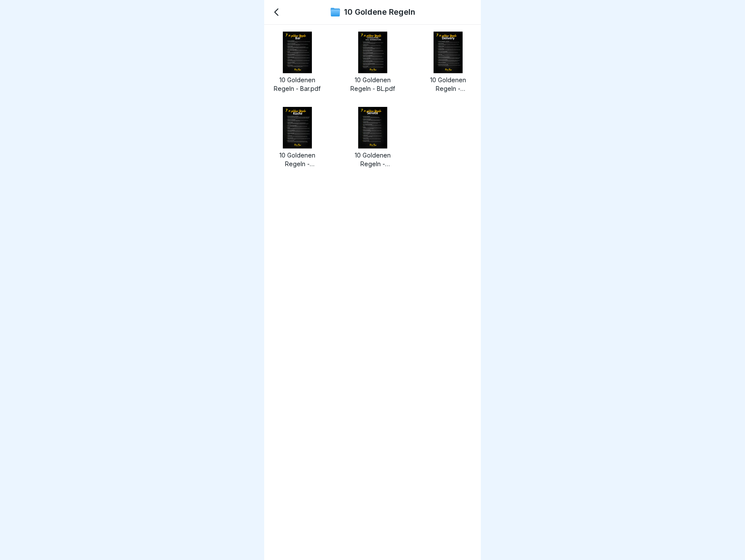 This screenshot has width=745, height=560. Describe the element at coordinates (448, 85) in the screenshot. I see `p: 10 Goldenen Regeln - Delivery.pdf` at that location.